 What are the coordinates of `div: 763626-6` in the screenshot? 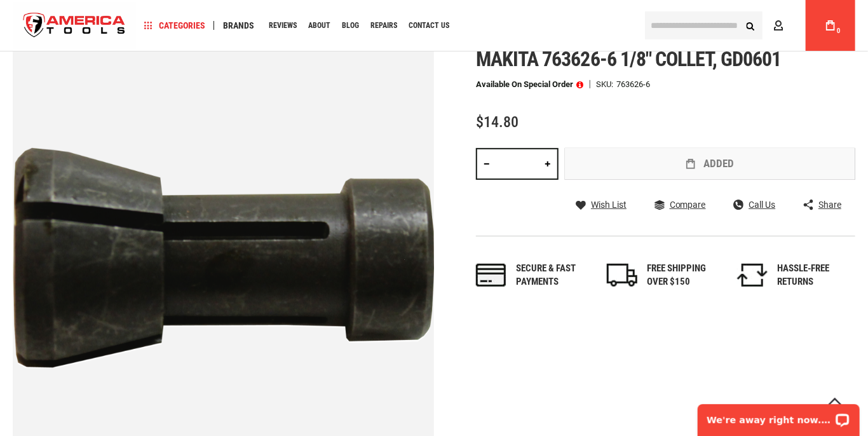 It's located at (633, 84).